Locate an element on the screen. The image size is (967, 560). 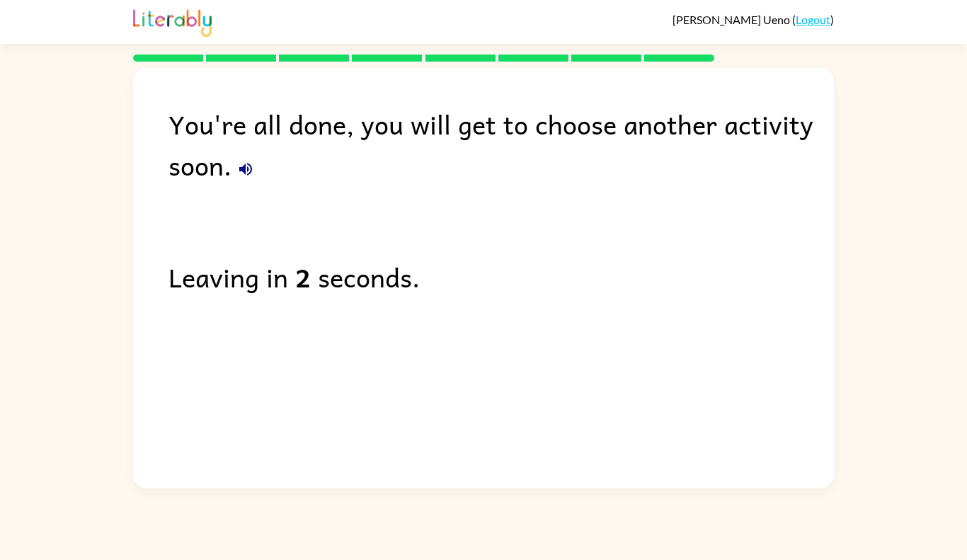
a: Logout is located at coordinates (812, 19).